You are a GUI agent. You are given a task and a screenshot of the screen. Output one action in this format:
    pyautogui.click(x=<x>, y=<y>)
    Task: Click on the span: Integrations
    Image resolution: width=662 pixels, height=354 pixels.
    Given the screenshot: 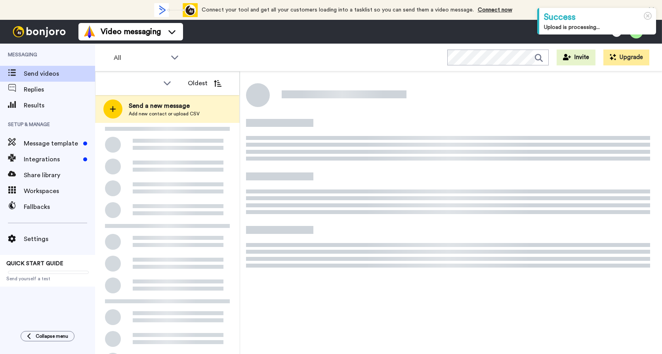 What is the action you would take?
    pyautogui.click(x=52, y=159)
    